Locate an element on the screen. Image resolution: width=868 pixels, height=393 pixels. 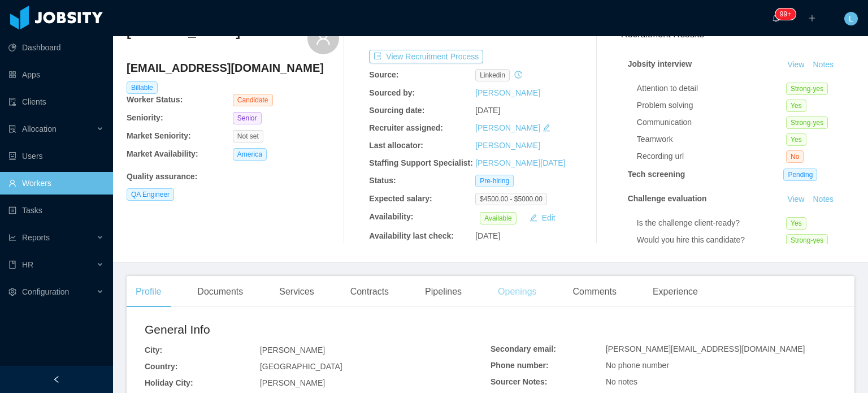
b: Expected salary: is located at coordinates (400, 198).